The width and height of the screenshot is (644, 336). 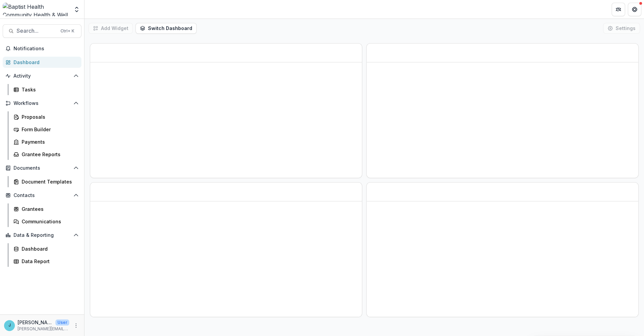 What do you see at coordinates (42, 168) in the screenshot?
I see `span: Documents` at bounding box center [42, 168].